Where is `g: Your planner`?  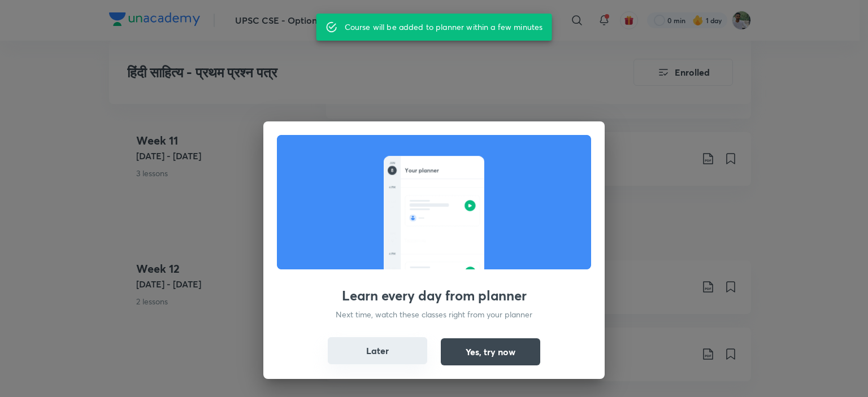
g: Your planner is located at coordinates (422, 170).